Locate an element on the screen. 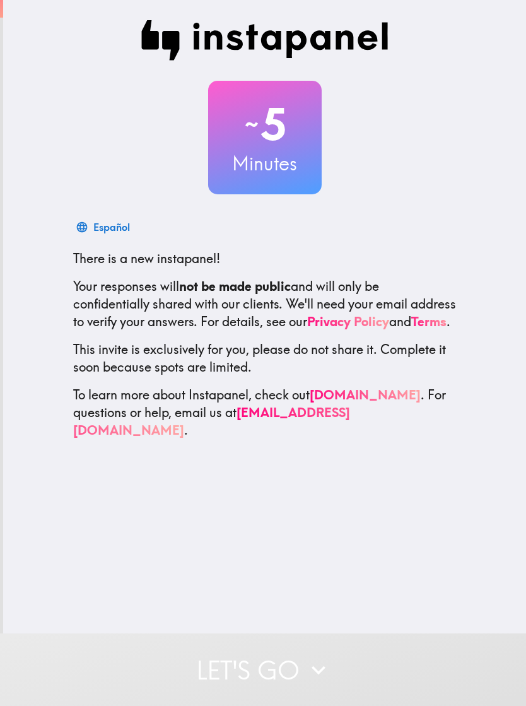 The width and height of the screenshot is (526, 706). h3: Minutes is located at coordinates (265, 163).